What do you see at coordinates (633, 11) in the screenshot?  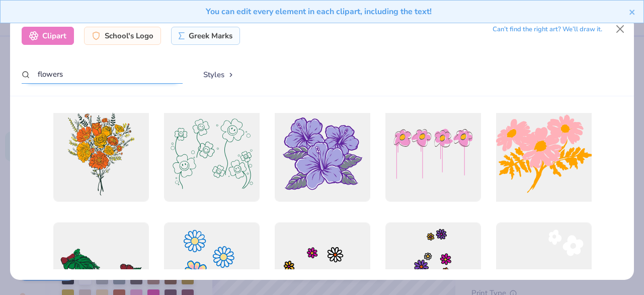 I see `button: close` at bounding box center [633, 11].